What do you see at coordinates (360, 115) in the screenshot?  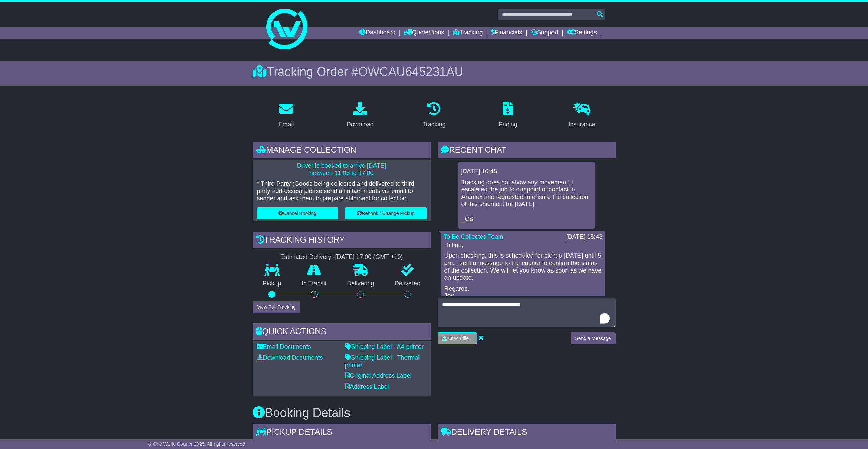 I see `a: Download` at bounding box center [360, 115].